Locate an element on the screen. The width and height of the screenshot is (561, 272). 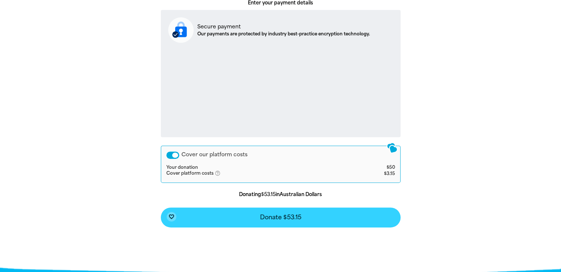
span: Donate $53.15 is located at coordinates (281, 218).